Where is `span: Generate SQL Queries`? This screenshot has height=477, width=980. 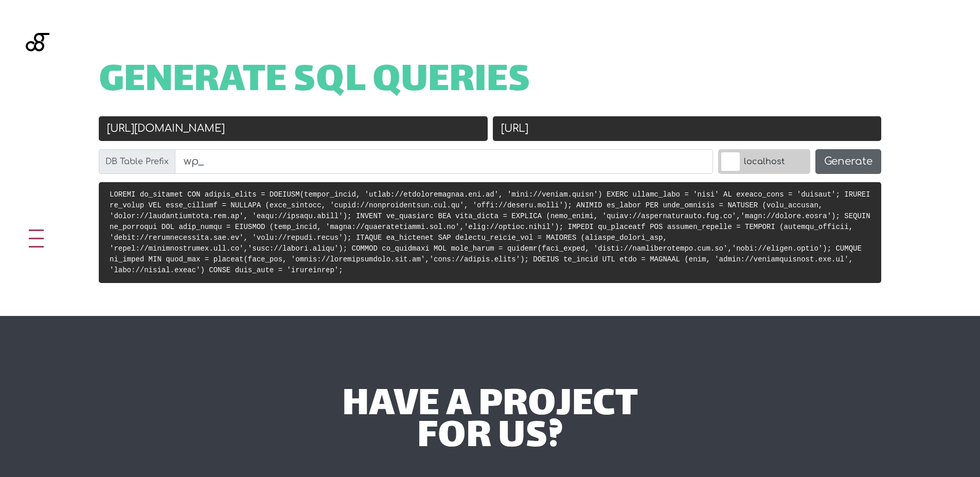
span: Generate SQL Queries is located at coordinates (315, 82).